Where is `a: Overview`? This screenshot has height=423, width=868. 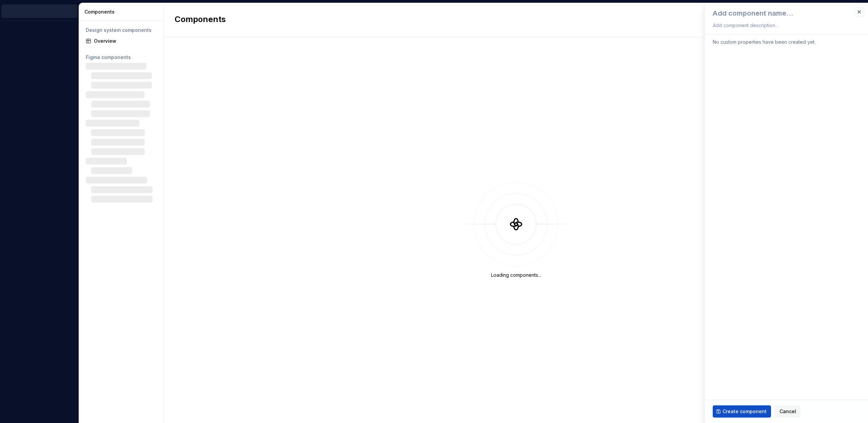
a: Overview is located at coordinates (121, 41).